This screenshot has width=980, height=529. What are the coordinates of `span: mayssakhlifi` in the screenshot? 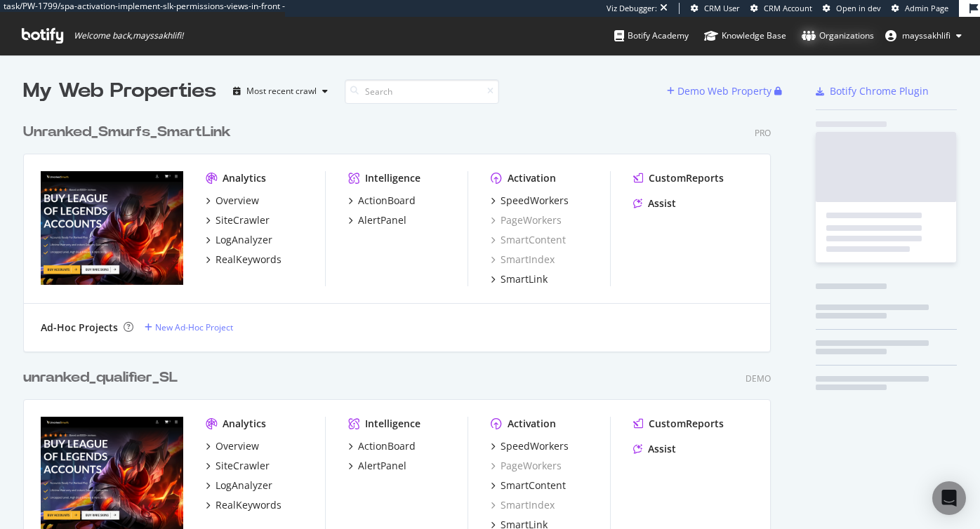 It's located at (926, 35).